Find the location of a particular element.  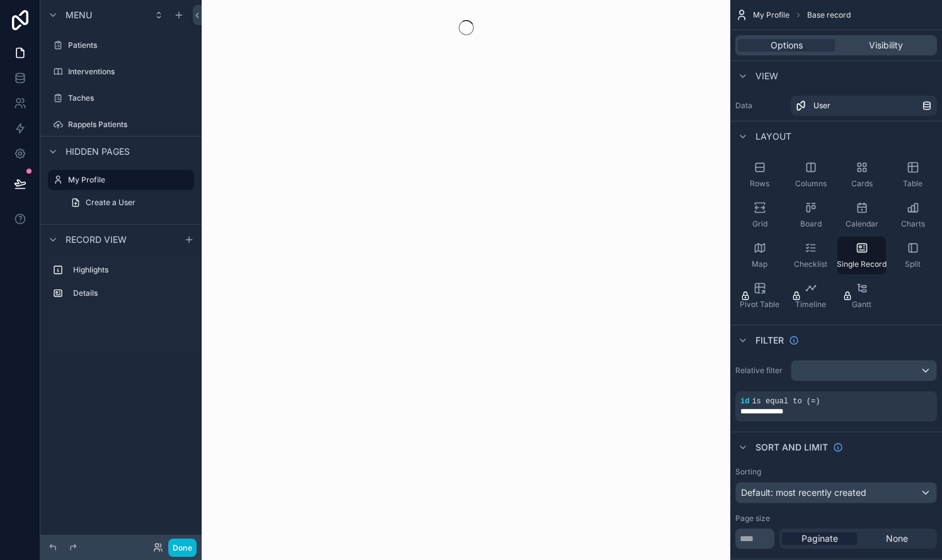

label: Relative filter is located at coordinates (761, 371).